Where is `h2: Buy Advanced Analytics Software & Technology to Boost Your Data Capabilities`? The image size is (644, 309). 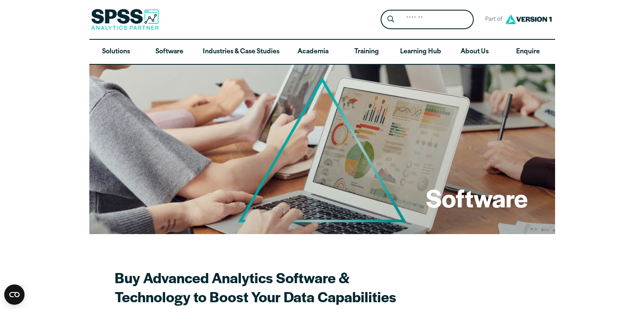
h2: Buy Advanced Analytics Software & Technology to Boost Your Data Capabilities is located at coordinates (256, 287).